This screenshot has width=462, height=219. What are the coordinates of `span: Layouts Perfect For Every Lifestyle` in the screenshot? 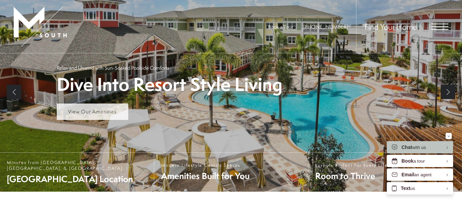 It's located at (358, 165).